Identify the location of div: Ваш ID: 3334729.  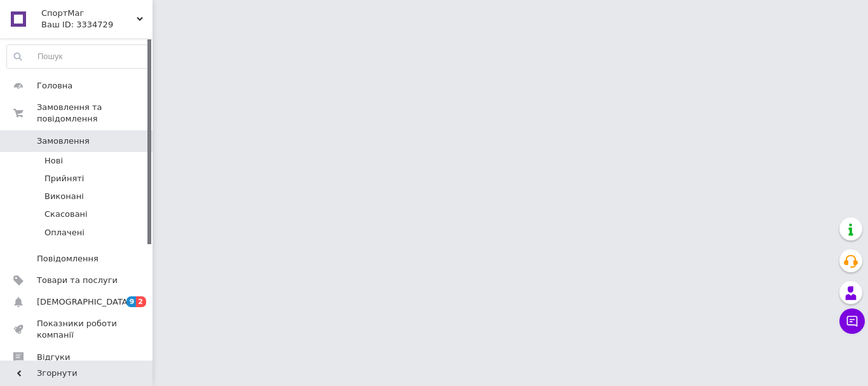
(97, 24).